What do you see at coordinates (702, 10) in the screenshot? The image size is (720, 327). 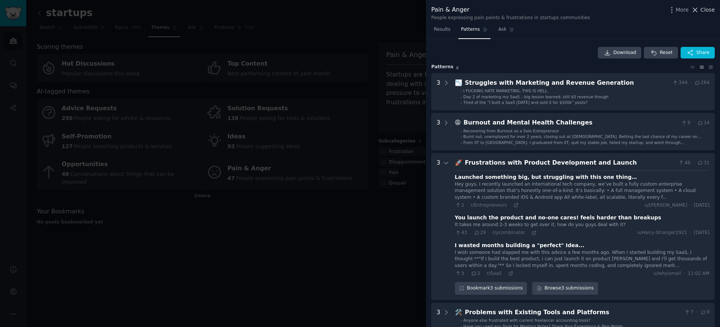 I see `button: Close` at bounding box center [702, 10].